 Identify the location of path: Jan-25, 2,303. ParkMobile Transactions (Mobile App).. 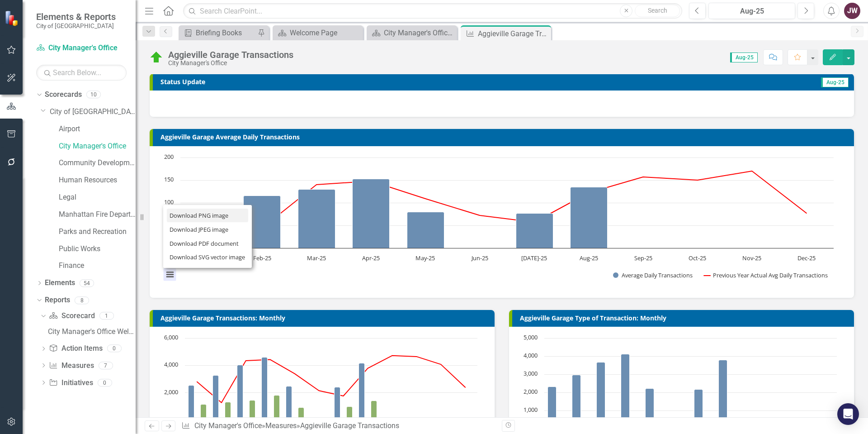
(552, 407).